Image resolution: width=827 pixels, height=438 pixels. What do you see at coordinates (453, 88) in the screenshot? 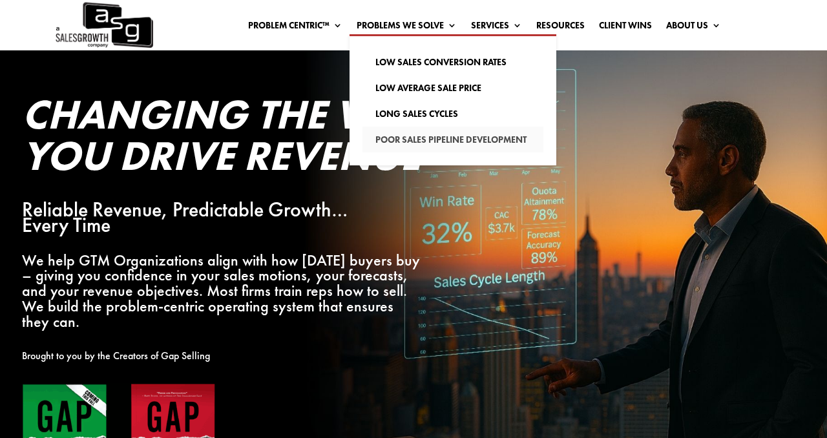
I see `a: Low Average Sale Price` at bounding box center [453, 88].